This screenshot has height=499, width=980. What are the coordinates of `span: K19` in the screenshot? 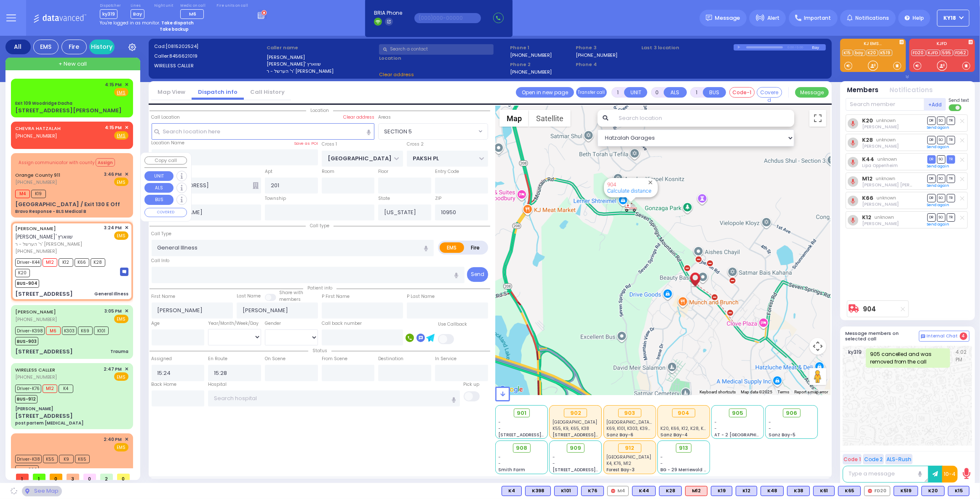 It's located at (39, 194).